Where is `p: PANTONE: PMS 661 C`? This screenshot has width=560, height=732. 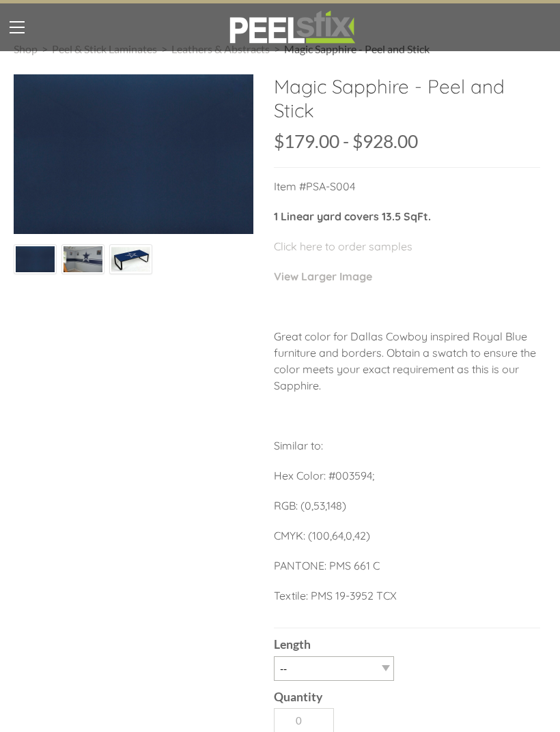
p: PANTONE: PMS 661 C is located at coordinates (406, 572).